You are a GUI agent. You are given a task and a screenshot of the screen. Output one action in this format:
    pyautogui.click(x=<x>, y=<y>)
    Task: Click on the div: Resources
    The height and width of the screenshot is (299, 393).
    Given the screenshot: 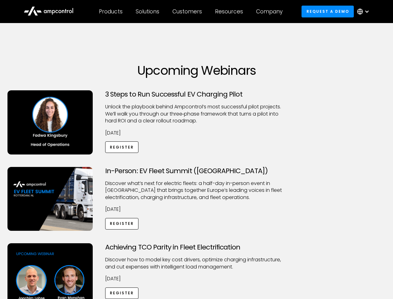 What is the action you would take?
    pyautogui.click(x=229, y=12)
    